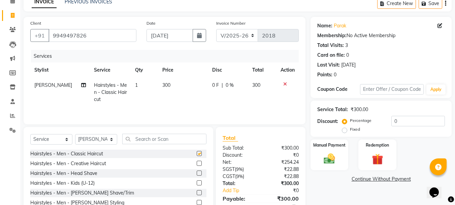  Describe the element at coordinates (239, 183) in the screenshot. I see `div: Total:` at that location.